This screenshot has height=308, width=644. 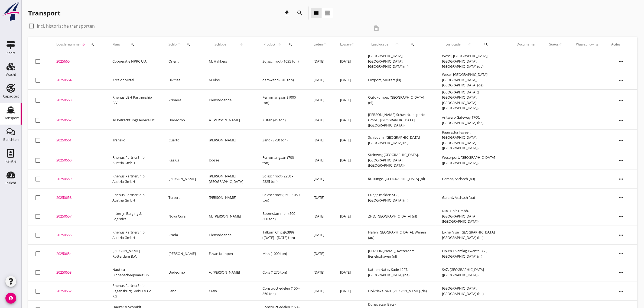 What do you see at coordinates (182, 160) in the screenshot?
I see `td: Regius` at bounding box center [182, 160].